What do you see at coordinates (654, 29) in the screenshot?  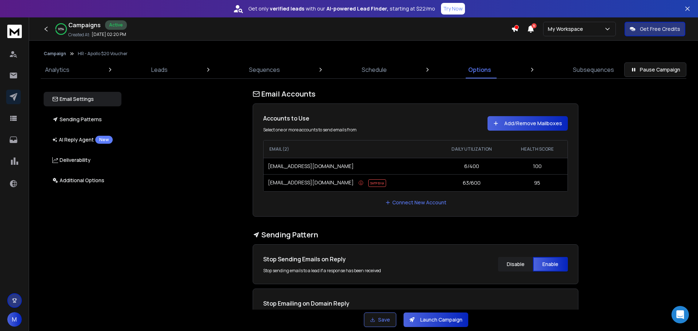 I see `button: Get Free Credits` at bounding box center [654, 29].